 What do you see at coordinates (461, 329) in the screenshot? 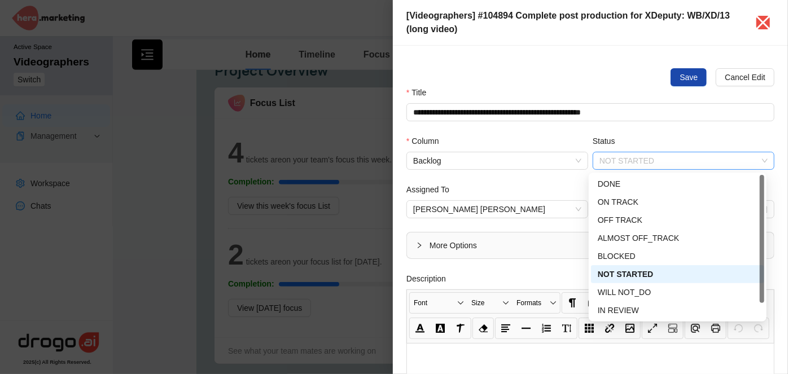
I see `button: Text style` at bounding box center [461, 329].